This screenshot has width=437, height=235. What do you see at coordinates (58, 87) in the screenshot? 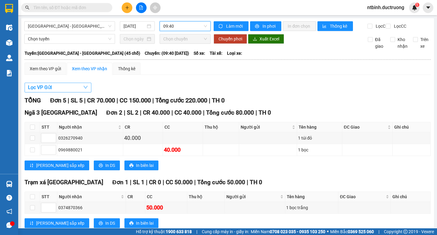
I see `button: Lọc VP Gửi` at bounding box center [58, 87].